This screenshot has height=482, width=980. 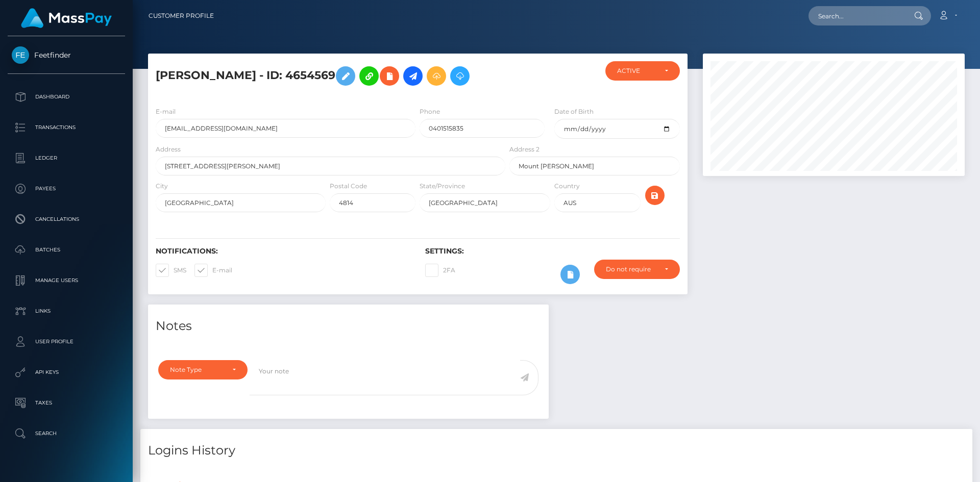 I want to click on p: Manage Users, so click(x=66, y=280).